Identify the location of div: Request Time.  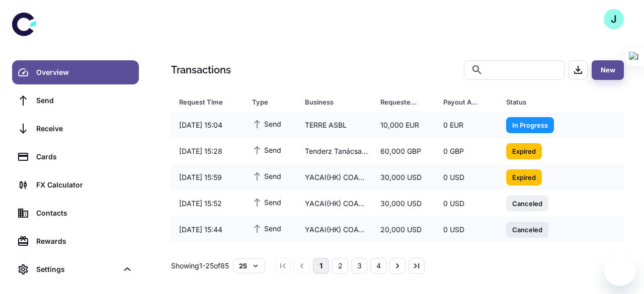
(203, 102).